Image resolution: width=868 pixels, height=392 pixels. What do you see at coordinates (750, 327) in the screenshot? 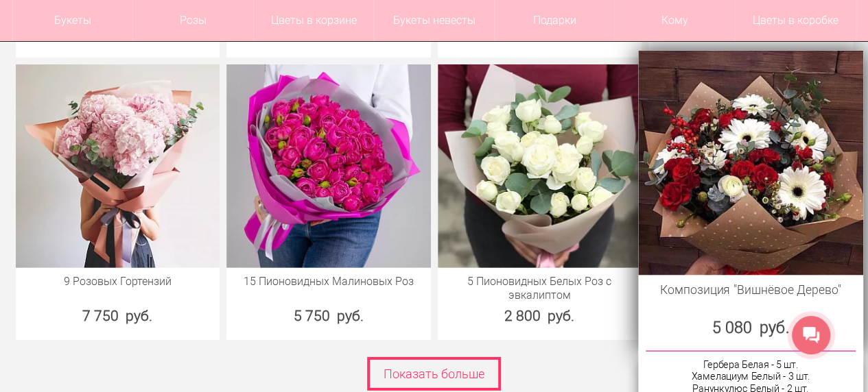
I see `div: 5 080 руб.` at bounding box center [750, 327].